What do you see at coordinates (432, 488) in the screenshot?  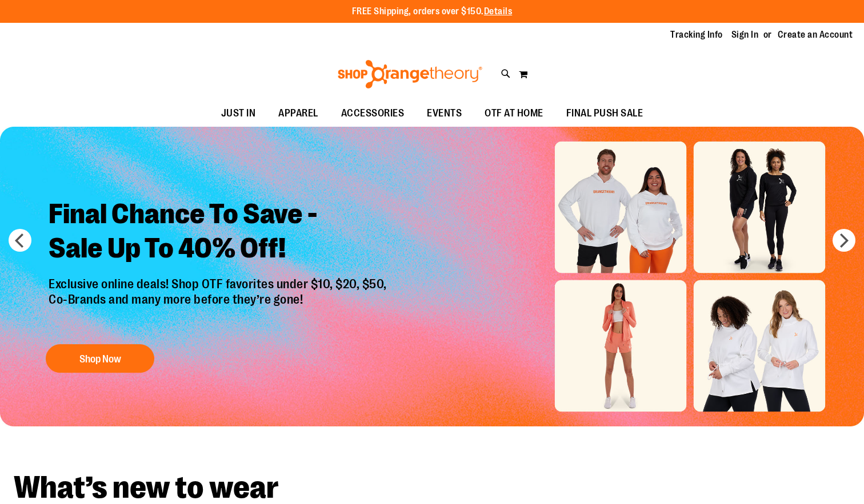 I see `h2: What’s new to wear` at bounding box center [432, 488].